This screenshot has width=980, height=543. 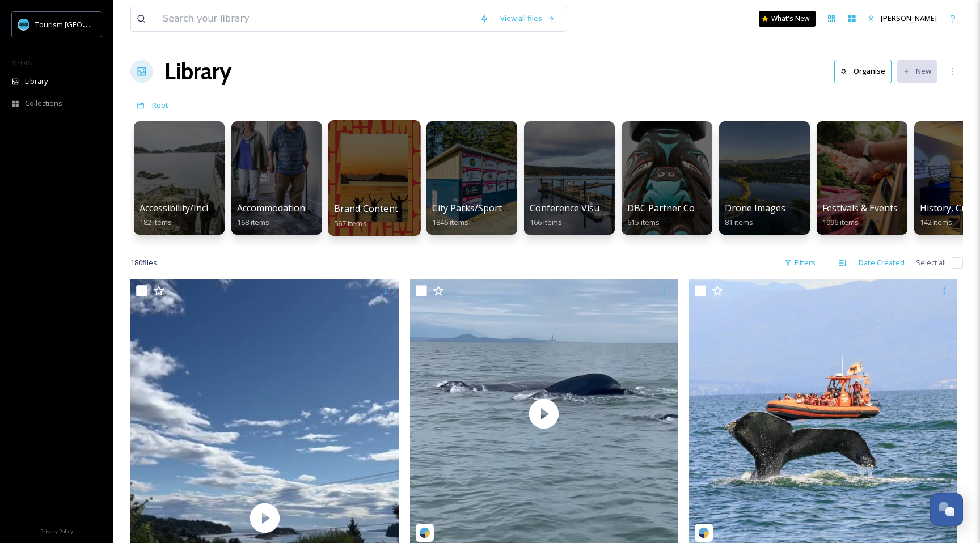 I want to click on a: Conference Visuals166 items, so click(x=571, y=215).